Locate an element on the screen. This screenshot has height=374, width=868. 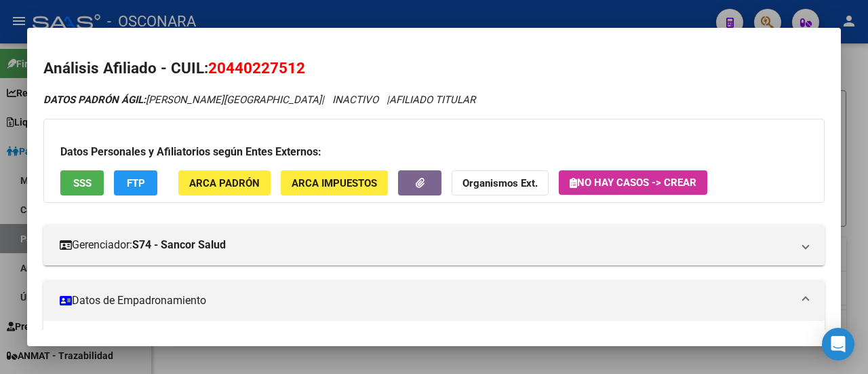
span: AFILIADO TITULAR is located at coordinates (432, 100).